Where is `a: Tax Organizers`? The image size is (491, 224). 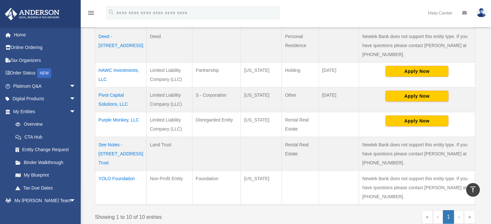
a: Tax Organizers is located at coordinates (45, 60).